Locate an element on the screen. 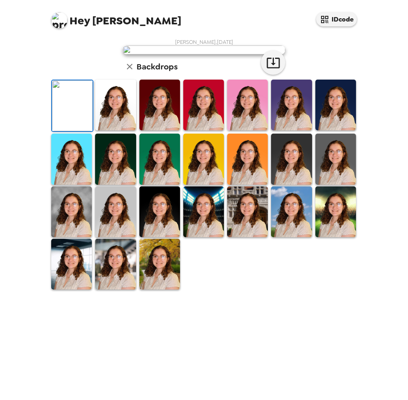  h6: Backdrops is located at coordinates (157, 67).